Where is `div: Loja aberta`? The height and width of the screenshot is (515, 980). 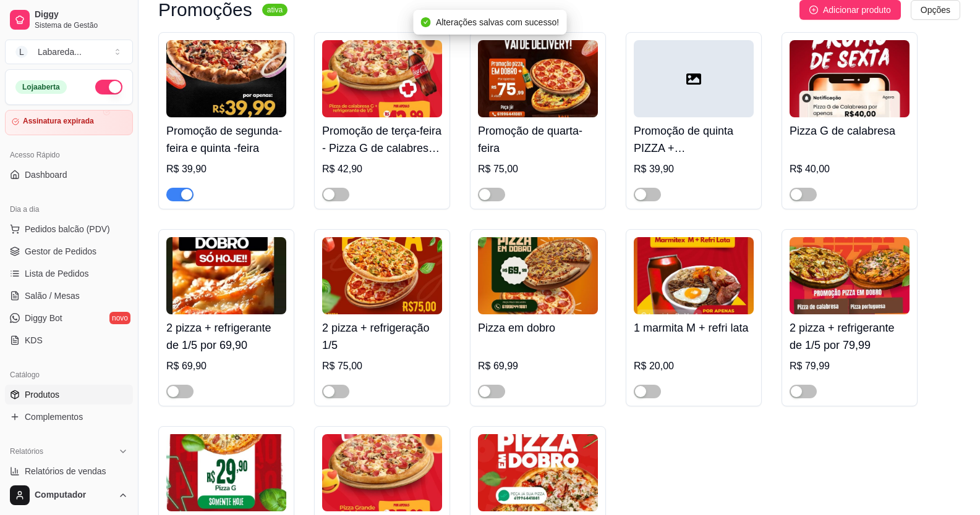 div: Loja aberta is located at coordinates (41, 87).